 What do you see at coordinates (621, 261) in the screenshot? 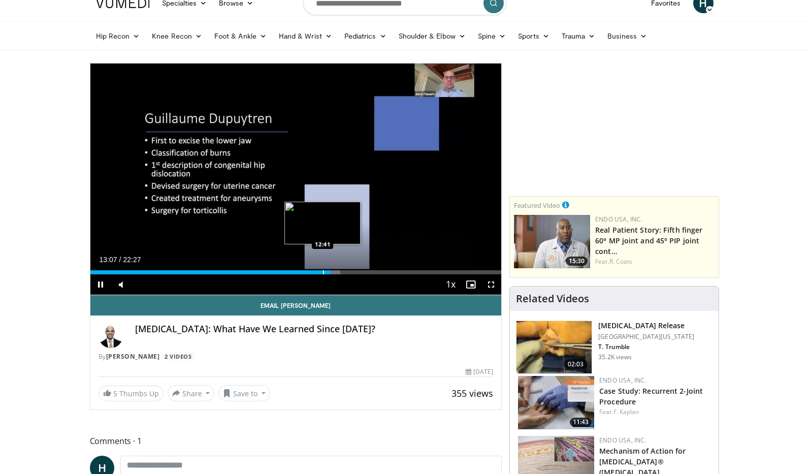
I see `a: R. Coats` at bounding box center [621, 261].